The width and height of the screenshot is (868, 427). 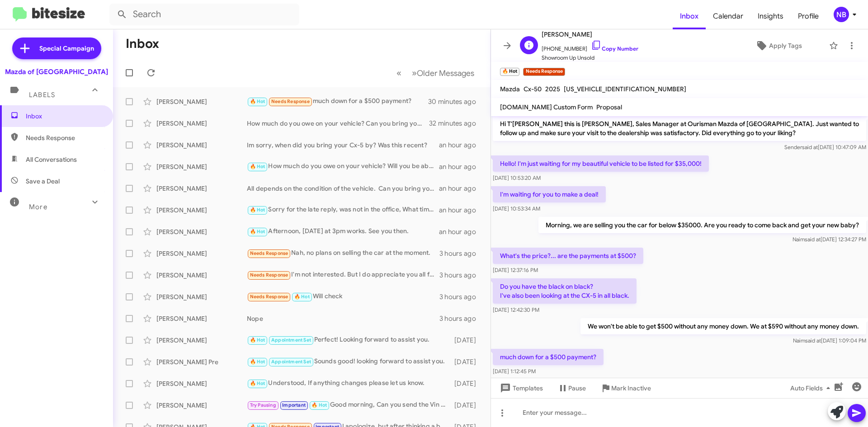 I want to click on button: Pause, so click(x=571, y=388).